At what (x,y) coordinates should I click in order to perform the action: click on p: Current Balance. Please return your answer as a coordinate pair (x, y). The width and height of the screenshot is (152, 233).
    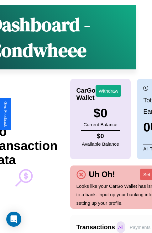
    Looking at the image, I should click on (100, 124).